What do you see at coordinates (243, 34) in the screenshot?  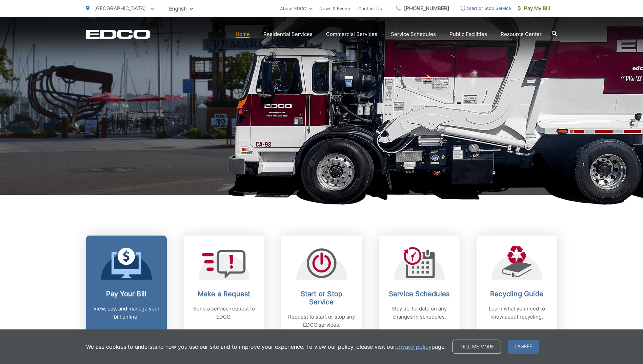 I see `a: Home` at bounding box center [243, 34].